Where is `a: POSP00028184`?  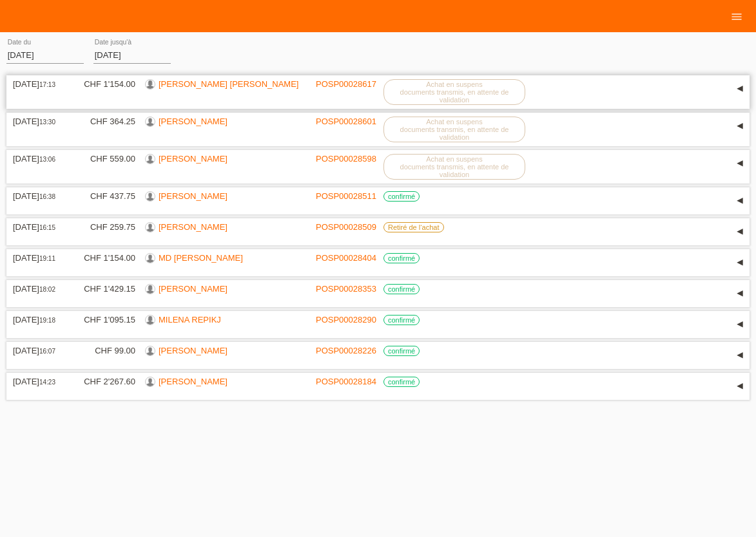
a: POSP00028184 is located at coordinates (346, 381).